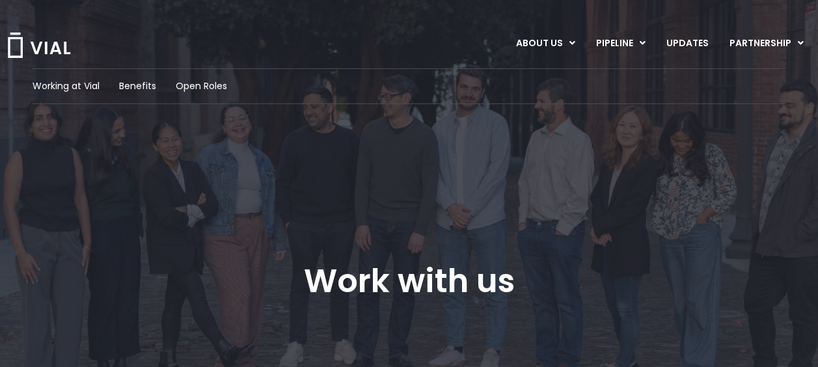  I want to click on span: Working at Vial, so click(66, 86).